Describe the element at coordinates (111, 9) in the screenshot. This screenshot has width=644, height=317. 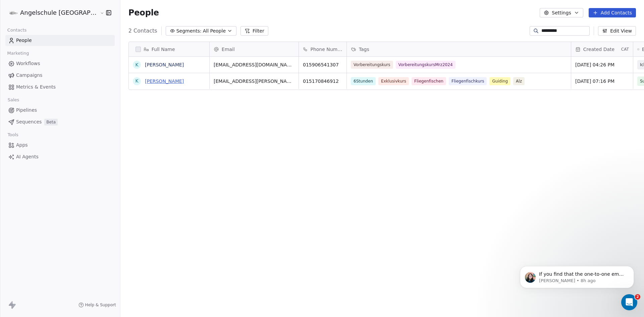
I see `button: Home` at that location.